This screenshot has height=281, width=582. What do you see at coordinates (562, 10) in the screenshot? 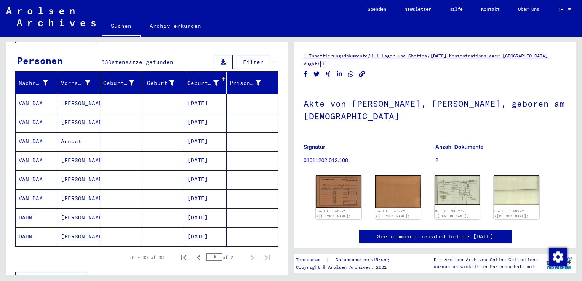
I see `span: DE` at bounding box center [562, 10].